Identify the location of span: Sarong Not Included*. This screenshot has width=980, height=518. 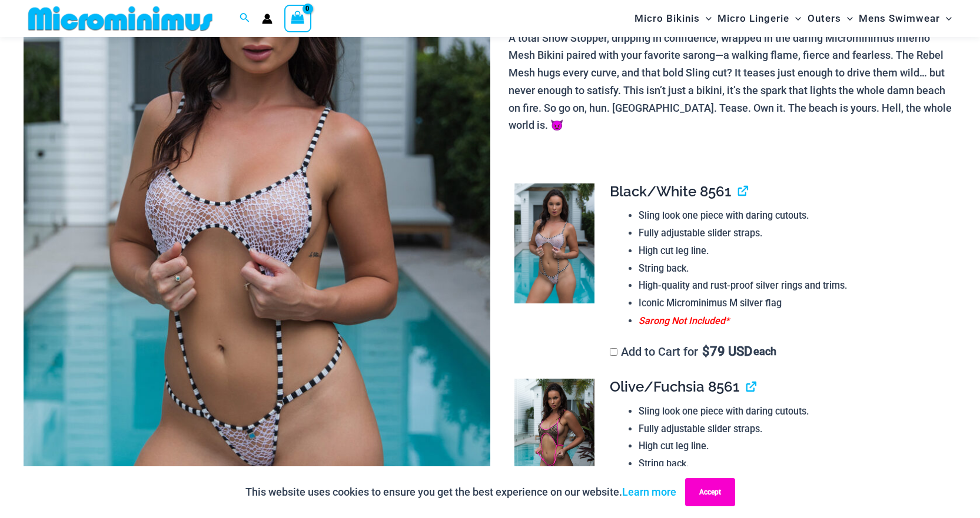
(684, 321).